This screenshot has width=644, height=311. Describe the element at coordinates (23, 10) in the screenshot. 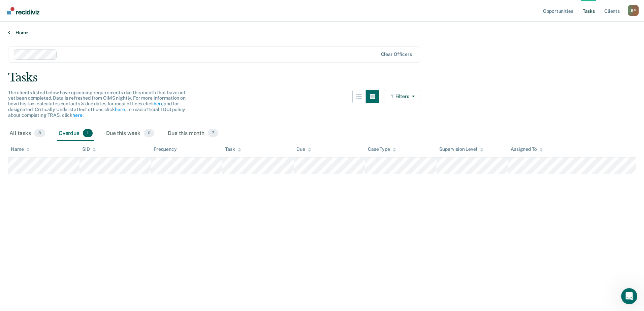

I see `img: Recidiviz` at that location.